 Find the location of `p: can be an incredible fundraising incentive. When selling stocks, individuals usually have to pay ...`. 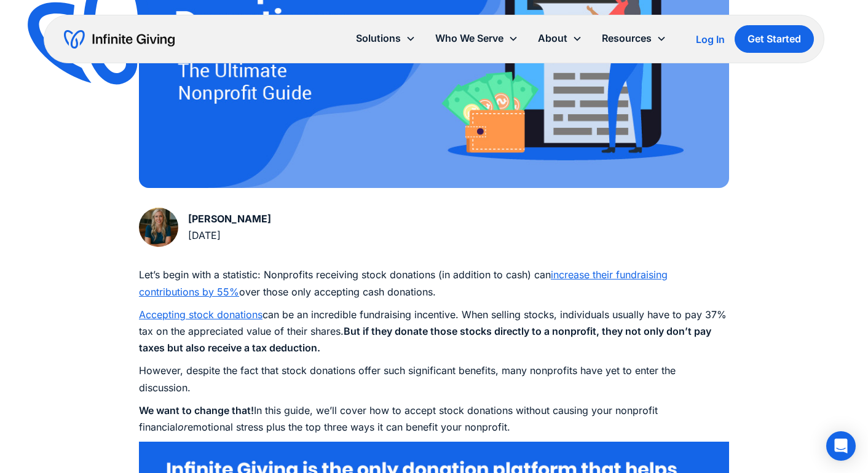

p: can be an incredible fundraising incentive. When selling stocks, individuals usually have to pay ... is located at coordinates (434, 332).